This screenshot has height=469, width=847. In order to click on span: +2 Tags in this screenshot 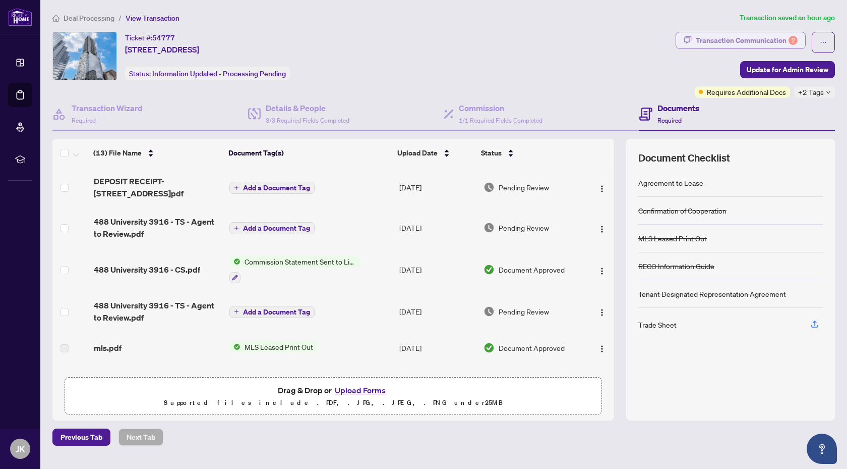, I will do `click(811, 92)`.